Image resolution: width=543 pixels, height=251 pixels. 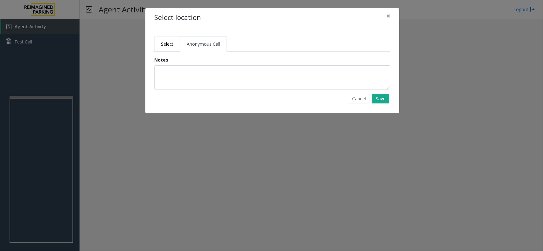 What do you see at coordinates (388, 16) in the screenshot?
I see `button: Close` at bounding box center [388, 16].